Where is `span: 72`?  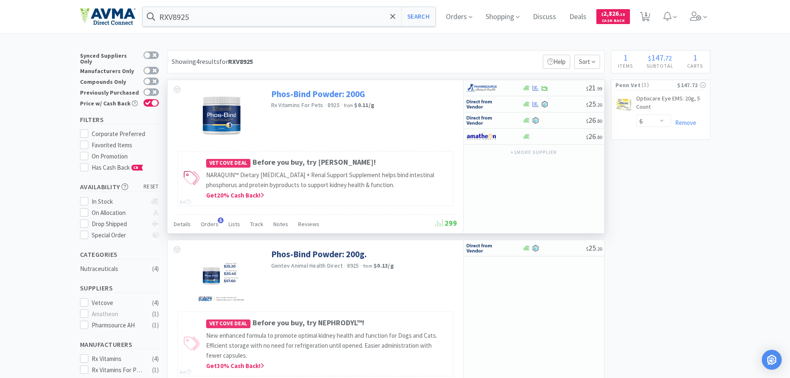 span: 72 is located at coordinates (669, 58).